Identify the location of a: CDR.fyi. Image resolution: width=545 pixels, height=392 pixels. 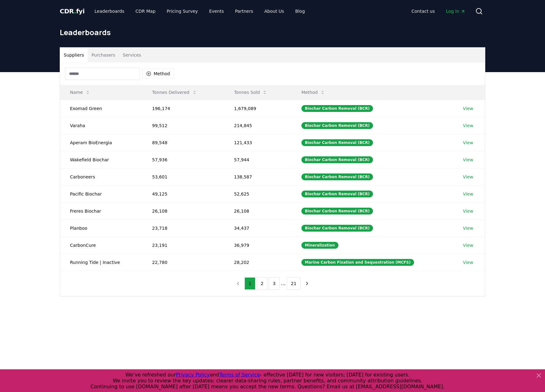
(72, 11).